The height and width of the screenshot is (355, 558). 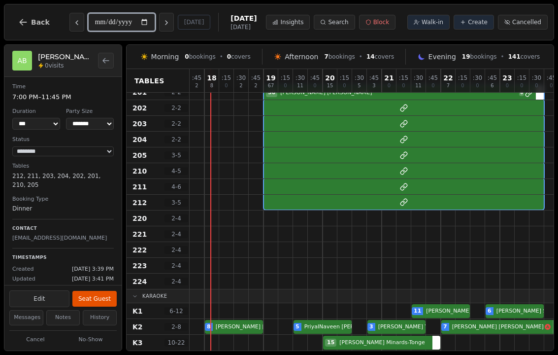 I want to click on span: Insights, so click(x=292, y=22).